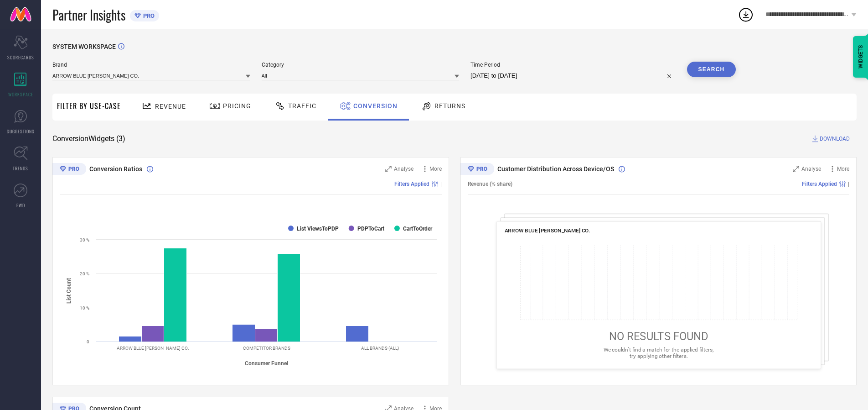  Describe the element at coordinates (835, 139) in the screenshot. I see `span: DOWNLOAD` at that location.